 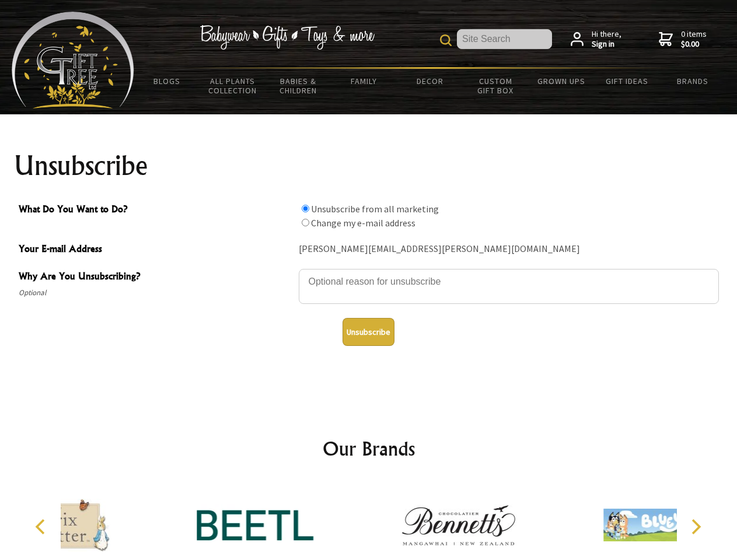 I want to click on a: Hi there,Sign in, so click(x=596, y=39).